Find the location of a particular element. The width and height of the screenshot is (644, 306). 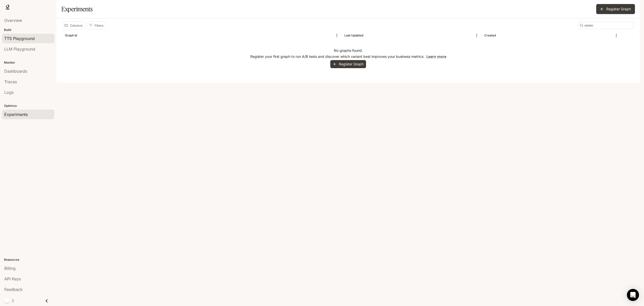

button: Show filters is located at coordinates (96, 25).